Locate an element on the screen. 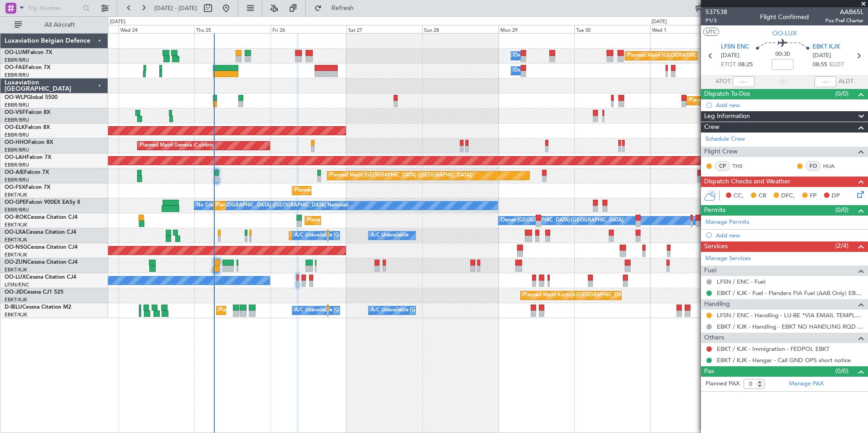 The width and height of the screenshot is (868, 433). span: DP is located at coordinates (836, 196).